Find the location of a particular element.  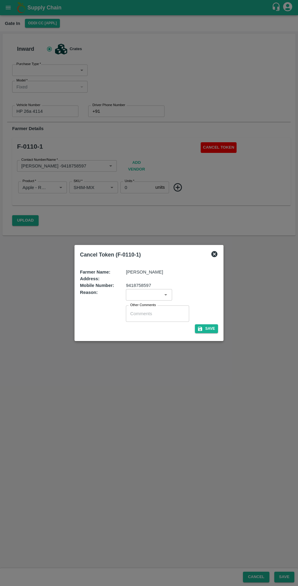

b: Cancel Token (F-0110-1) is located at coordinates (110, 255).